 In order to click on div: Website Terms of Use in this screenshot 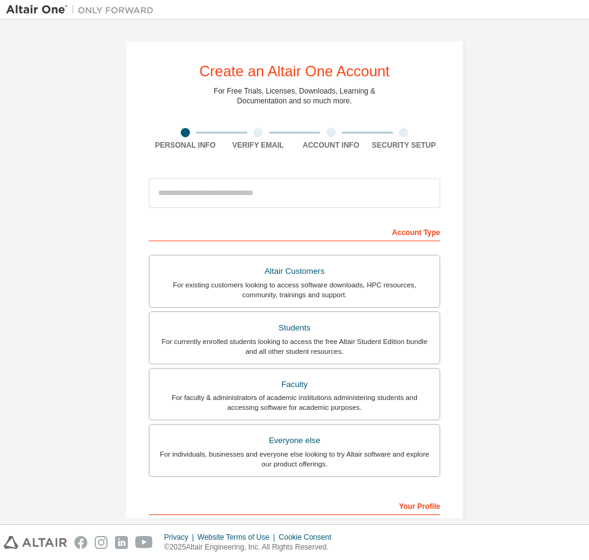, I will do `click(238, 537)`.